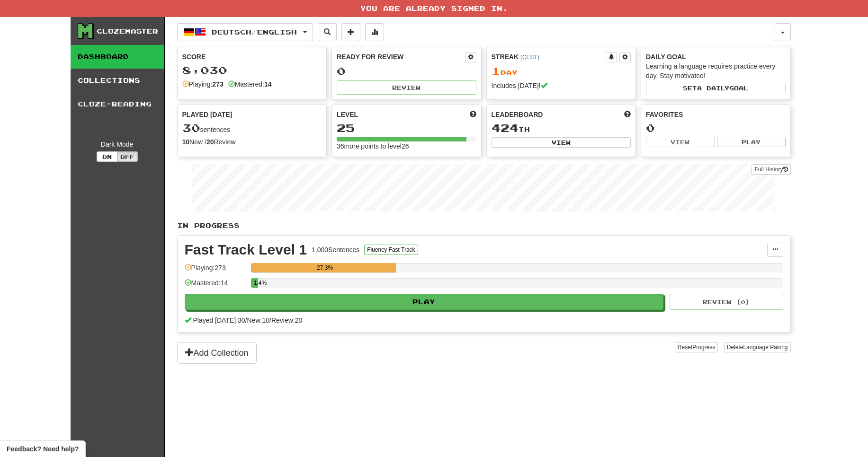  What do you see at coordinates (715, 57) in the screenshot?
I see `div: Daily Goal` at bounding box center [715, 57].